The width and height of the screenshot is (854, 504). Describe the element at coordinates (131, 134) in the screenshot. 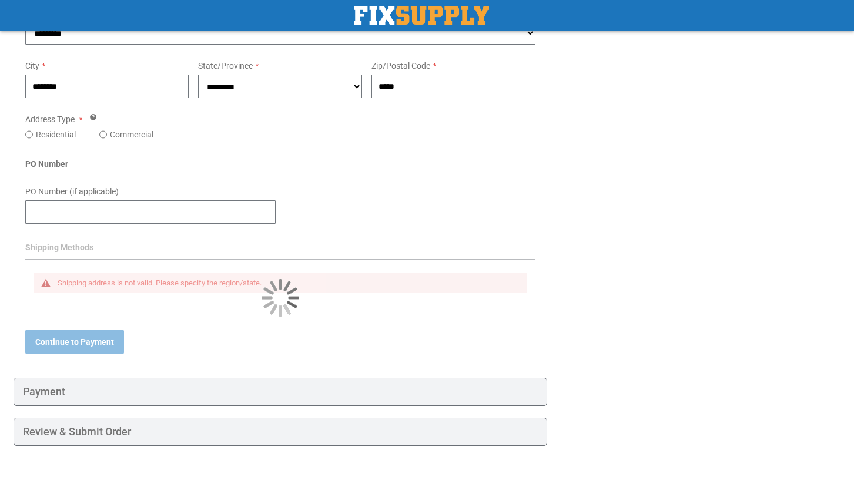

I see `label: Commercial` at that location.